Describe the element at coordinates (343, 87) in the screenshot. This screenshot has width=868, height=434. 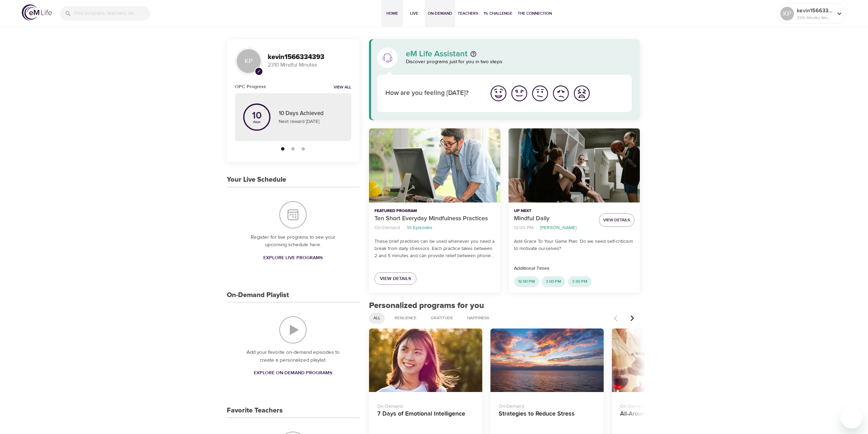
I see `a: View all notifications` at that location.